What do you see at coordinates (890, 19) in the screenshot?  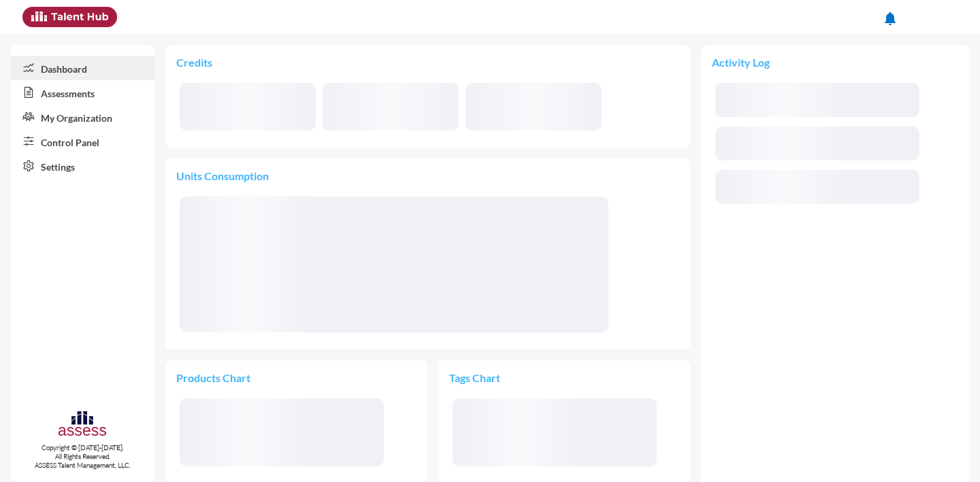 I see `mat-icon: notifications` at bounding box center [890, 19].